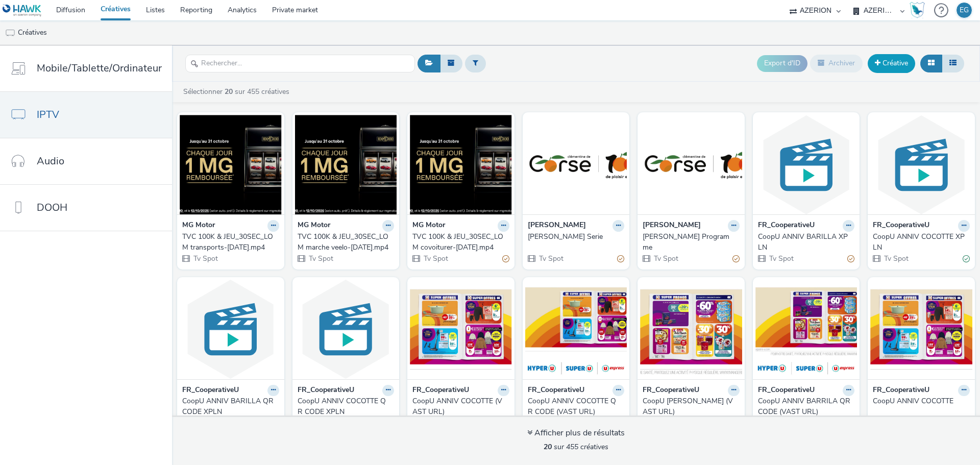 Image resolution: width=980 pixels, height=465 pixels. I want to click on a: CoopU ANNIV BARILLA QR CODE XPLN, so click(231, 407).